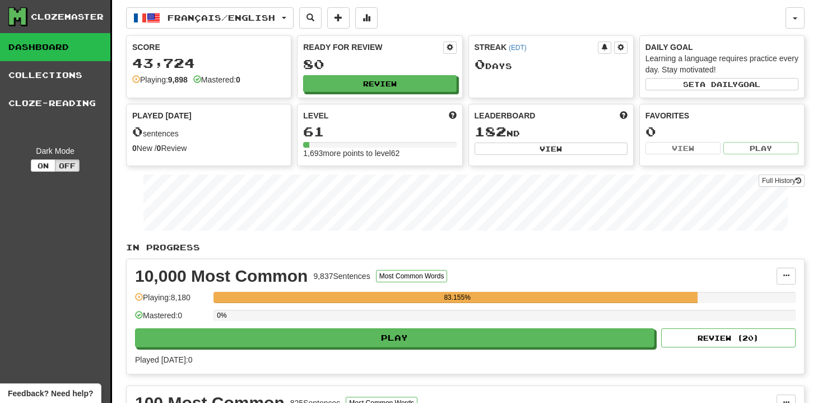  What do you see at coordinates (367, 18) in the screenshot?
I see `button: More stats` at bounding box center [367, 18].